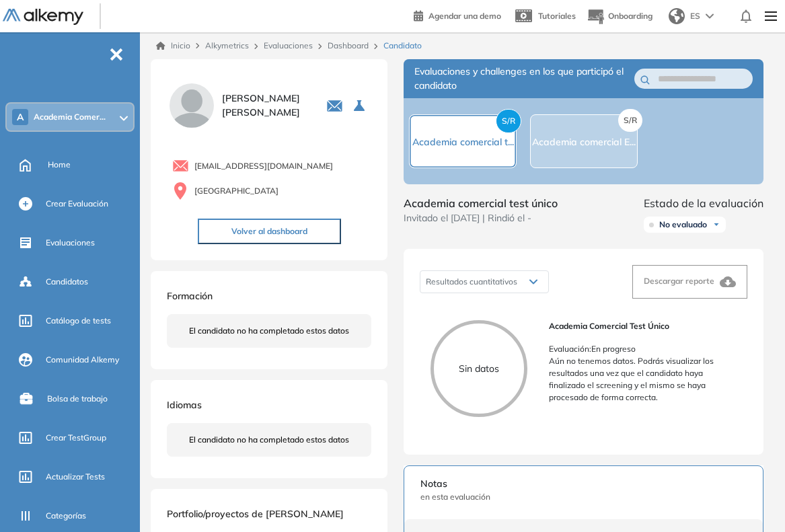 This screenshot has width=785, height=532. Describe the element at coordinates (695, 16) in the screenshot. I see `span: ES` at that location.